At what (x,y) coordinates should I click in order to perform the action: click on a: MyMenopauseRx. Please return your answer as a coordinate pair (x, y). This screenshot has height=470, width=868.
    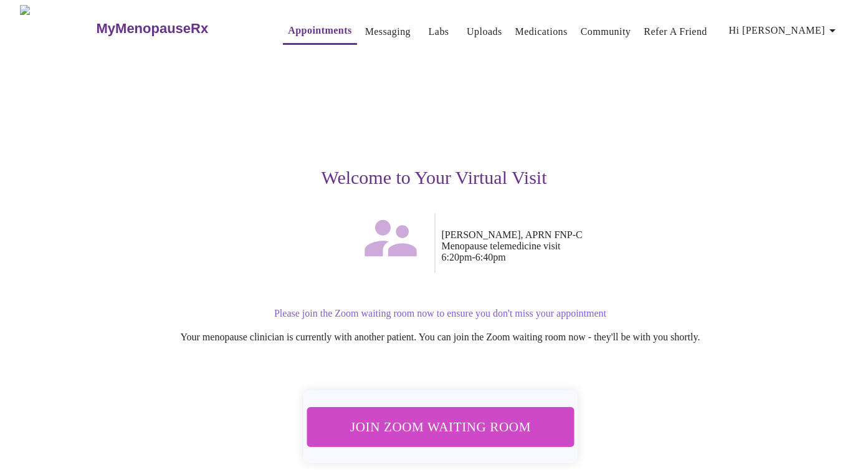
    Looking at the image, I should click on (176, 28).